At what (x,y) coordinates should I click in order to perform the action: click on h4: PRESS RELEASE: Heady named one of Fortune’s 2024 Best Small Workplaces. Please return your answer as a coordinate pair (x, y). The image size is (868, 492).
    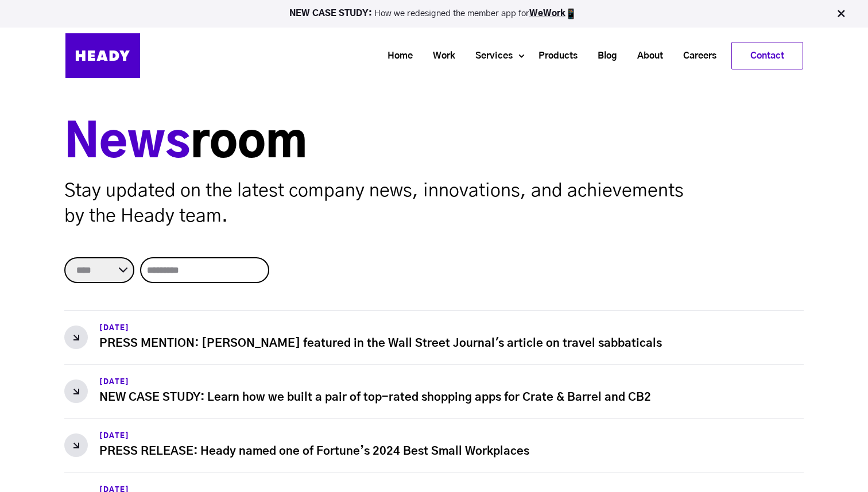
    Looking at the image, I should click on (398, 451).